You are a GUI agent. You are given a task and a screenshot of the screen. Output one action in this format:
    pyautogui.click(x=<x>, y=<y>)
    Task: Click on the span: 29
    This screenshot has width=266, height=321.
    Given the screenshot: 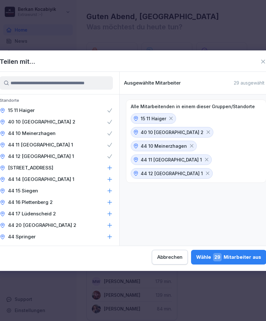 What is the action you would take?
    pyautogui.click(x=217, y=257)
    